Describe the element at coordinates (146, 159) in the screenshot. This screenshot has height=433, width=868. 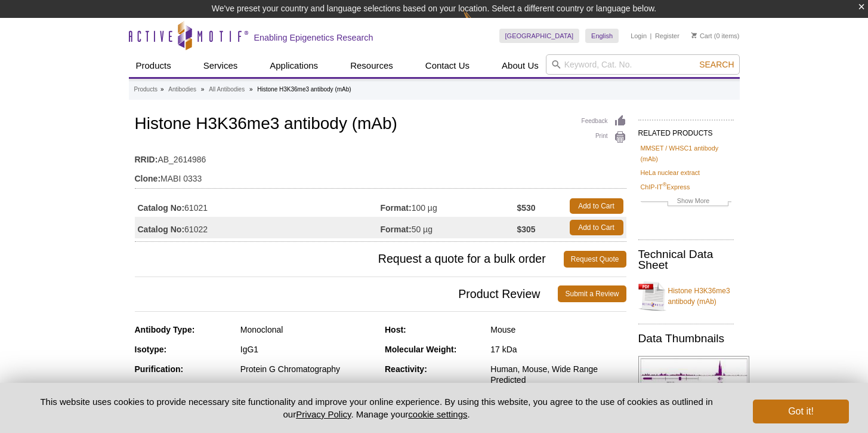
I see `strong: RRID:` at that location.